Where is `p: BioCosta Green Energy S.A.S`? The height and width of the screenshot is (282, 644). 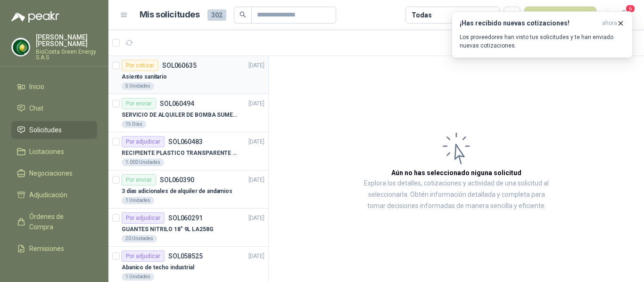 p: BioCosta Green Energy S.A.S is located at coordinates (66, 55).